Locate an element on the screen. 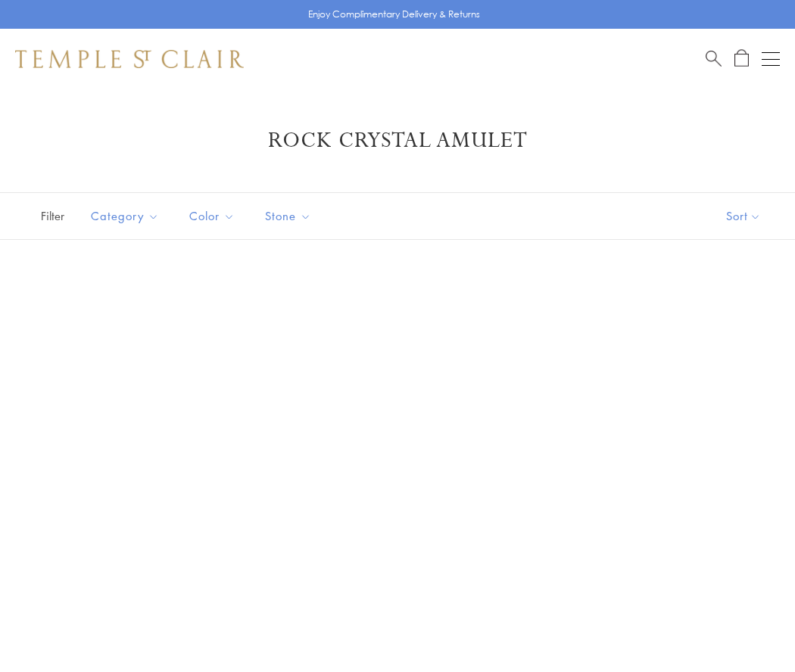 This screenshot has width=795, height=672. p: Enjoy Complimentary Delivery & Returns is located at coordinates (394, 14).